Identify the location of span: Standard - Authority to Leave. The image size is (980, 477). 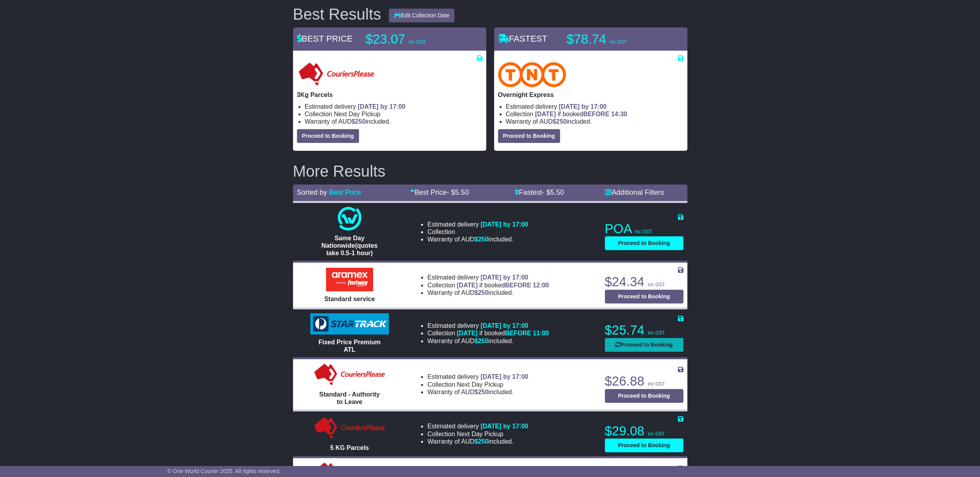
(350, 398).